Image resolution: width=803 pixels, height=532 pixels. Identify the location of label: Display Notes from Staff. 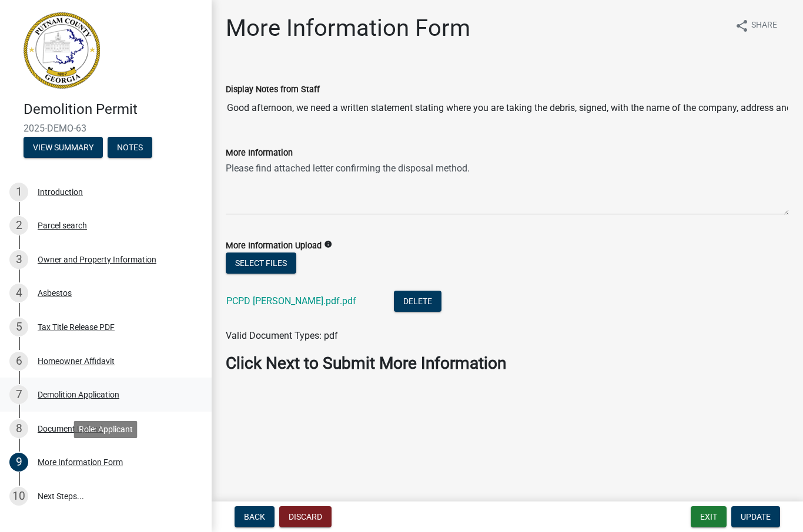
(272, 90).